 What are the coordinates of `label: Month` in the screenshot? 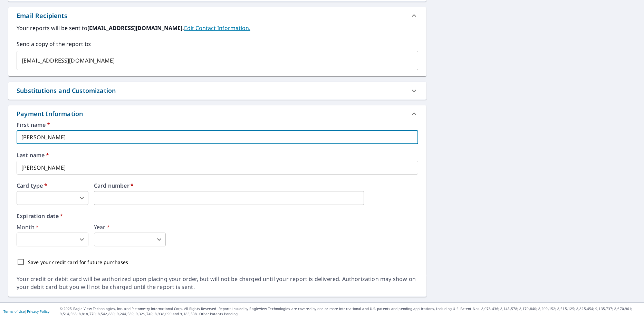 It's located at (52, 227).